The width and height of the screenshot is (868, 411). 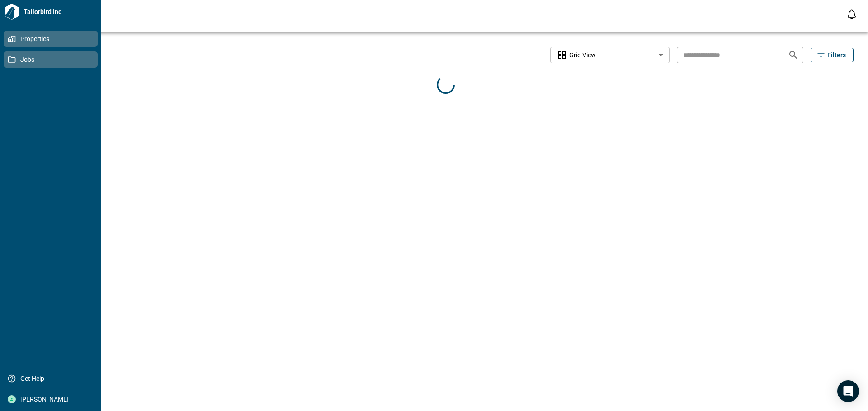 What do you see at coordinates (852, 14) in the screenshot?
I see `button: Open notification feed` at bounding box center [852, 14].